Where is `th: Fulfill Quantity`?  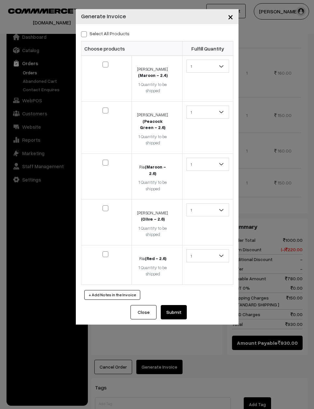
th: Fulfill Quantity is located at coordinates (208, 49).